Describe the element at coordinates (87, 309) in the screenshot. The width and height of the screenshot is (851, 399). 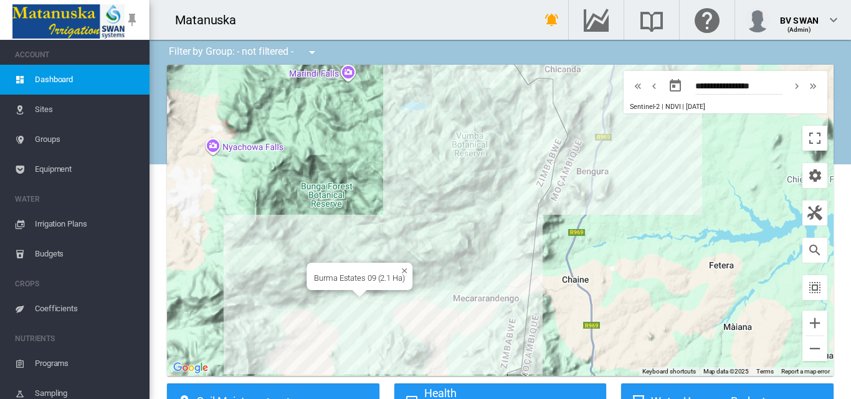
I see `span: Coefficients` at that location.